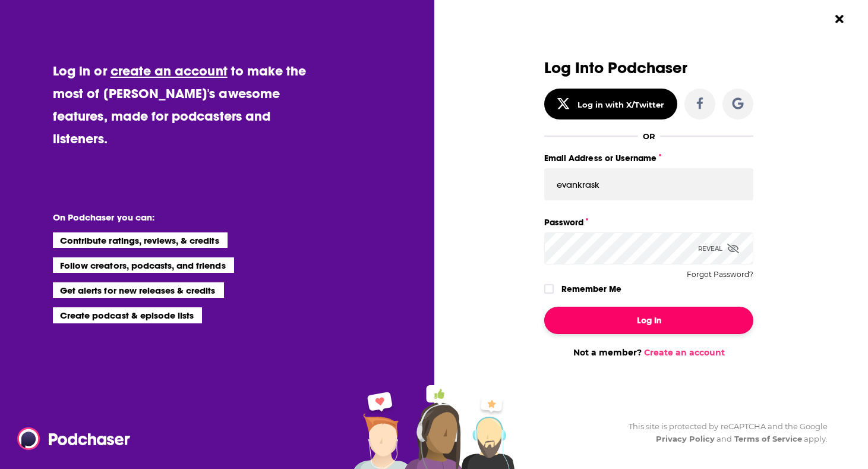 The image size is (868, 469). Describe the element at coordinates (686, 439) in the screenshot. I see `a: Privacy Policy` at that location.